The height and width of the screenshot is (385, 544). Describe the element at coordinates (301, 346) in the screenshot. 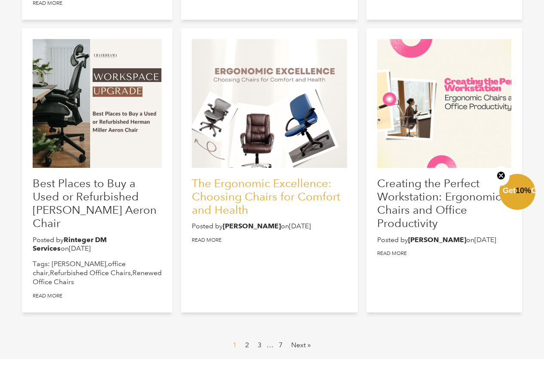

I see `a: Next »` at that location.